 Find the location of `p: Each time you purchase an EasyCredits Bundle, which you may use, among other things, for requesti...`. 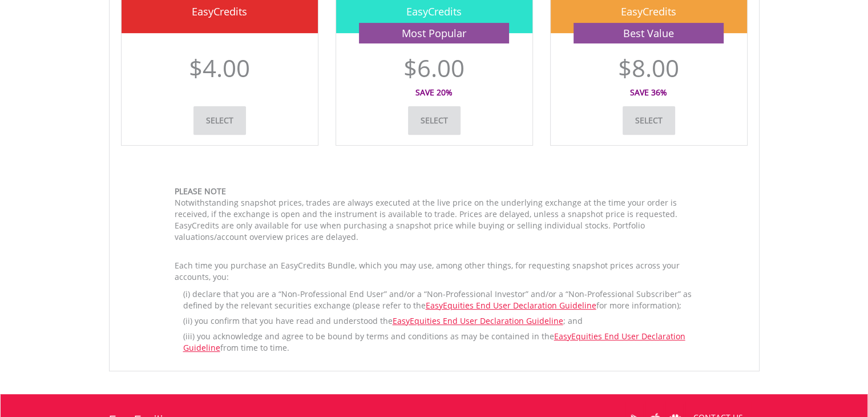

p: Each time you purchase an EasyCredits Bundle, which you may use, among other things, for requesti... is located at coordinates (434, 271).